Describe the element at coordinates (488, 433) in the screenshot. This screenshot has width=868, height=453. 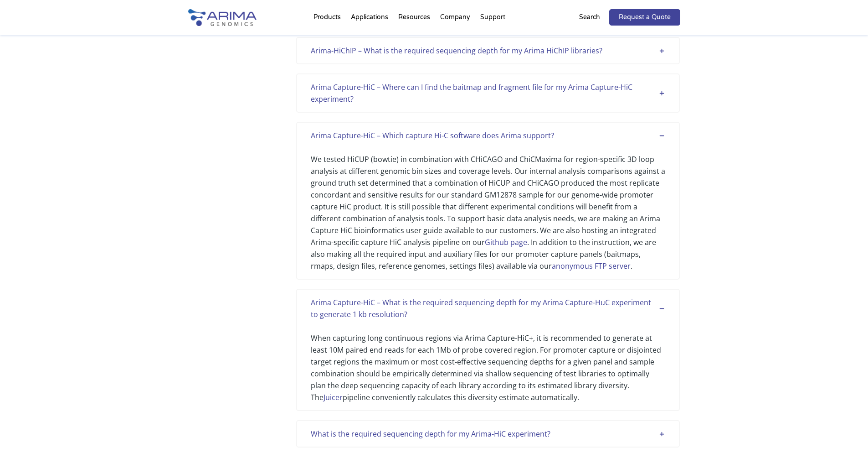
I see `div: What is the required sequencing depth for my Arima-HiC experiment?` at that location.